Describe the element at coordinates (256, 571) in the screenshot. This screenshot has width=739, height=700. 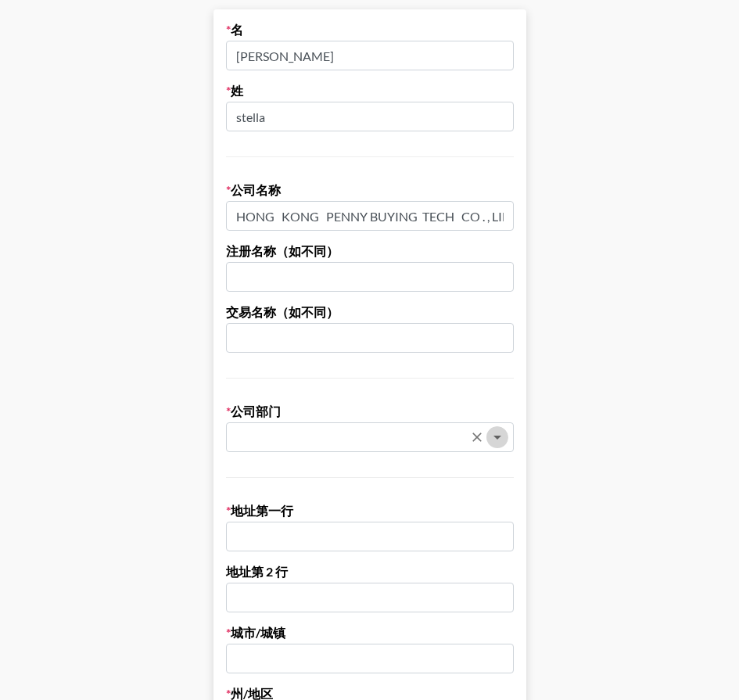
I see `font: 地址第 2 行` at that location.